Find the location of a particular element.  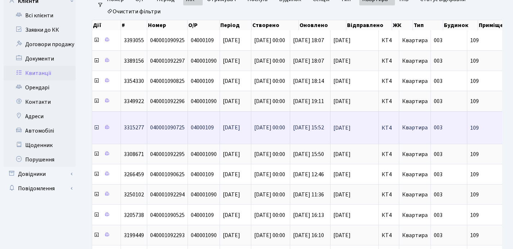

th: Дії is located at coordinates (106, 25).